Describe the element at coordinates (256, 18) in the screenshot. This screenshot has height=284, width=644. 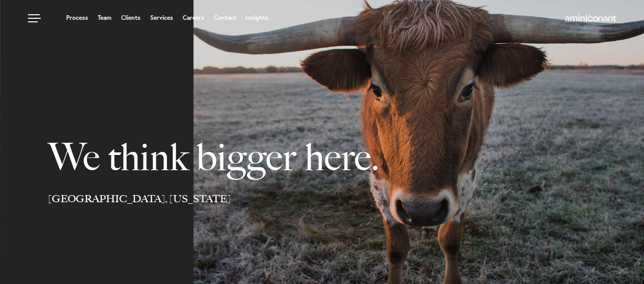
I see `a: Insights` at that location.